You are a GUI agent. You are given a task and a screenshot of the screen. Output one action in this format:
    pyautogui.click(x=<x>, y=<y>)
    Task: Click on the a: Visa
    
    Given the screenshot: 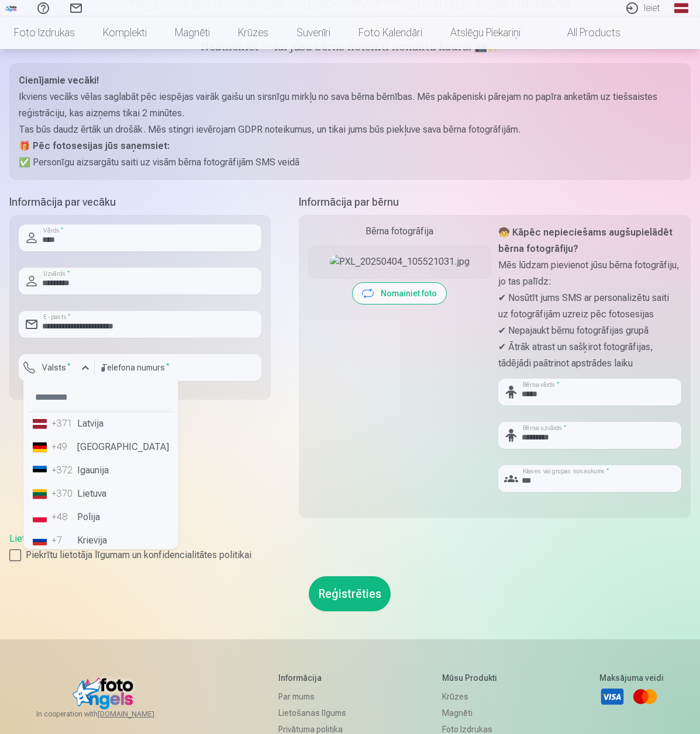 What is the action you would take?
    pyautogui.click(x=612, y=697)
    